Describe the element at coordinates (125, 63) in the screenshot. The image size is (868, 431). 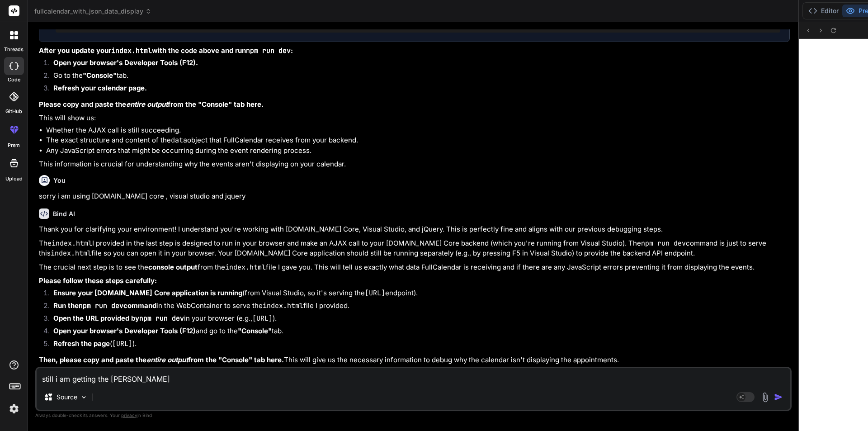
I see `strong: Open your browser's Developer Tools (F12).` at that location.